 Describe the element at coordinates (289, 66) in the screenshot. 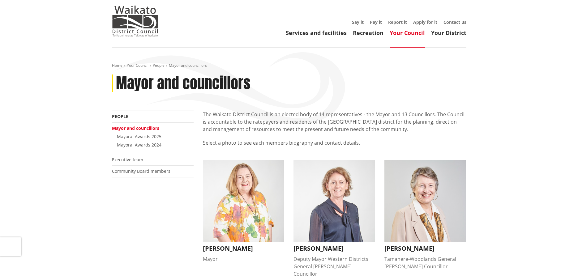

I see `nav: breadcrumb` at that location.